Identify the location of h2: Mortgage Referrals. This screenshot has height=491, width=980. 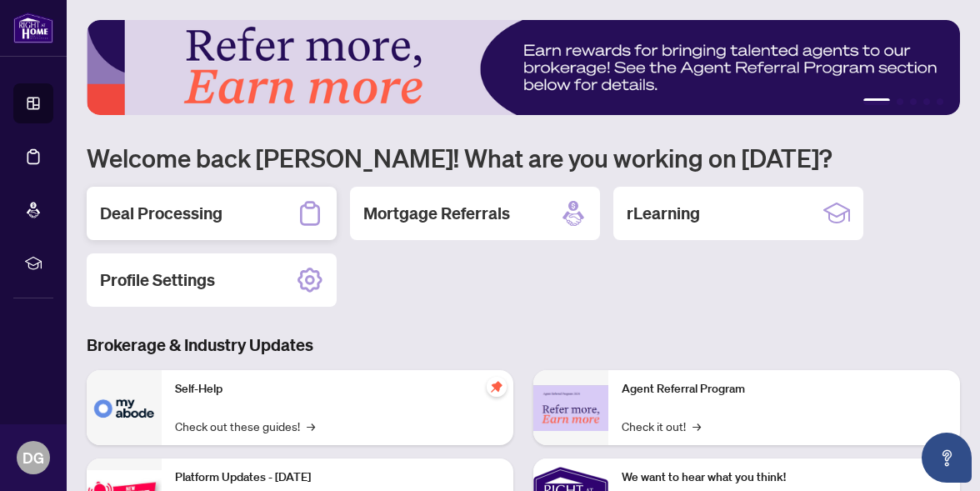
(437, 213).